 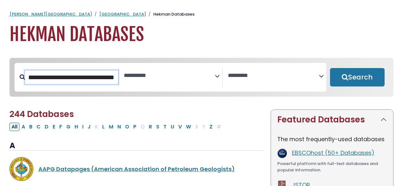 I want to click on button: Filter Results L, so click(x=104, y=127).